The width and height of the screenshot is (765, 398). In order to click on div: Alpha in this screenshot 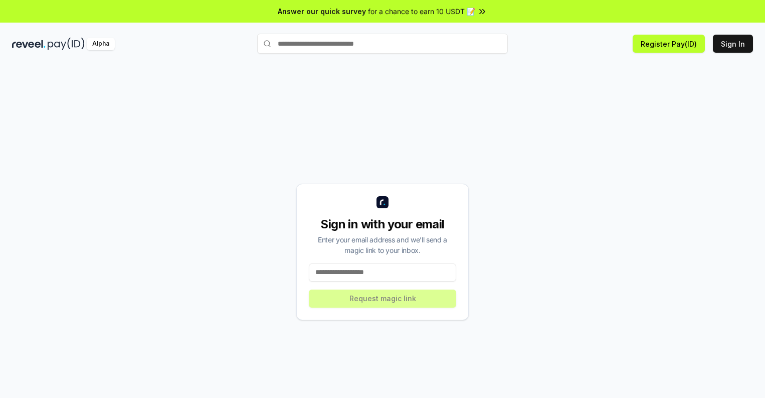, I will do `click(101, 44)`.